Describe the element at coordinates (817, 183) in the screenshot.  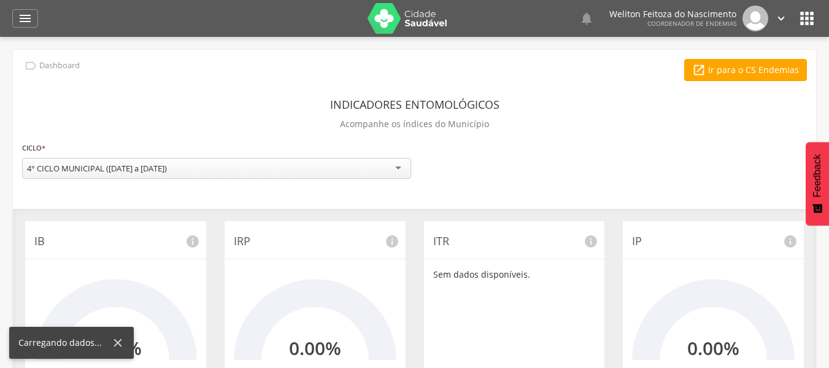
I see `button: Feedback - Mostrar pesquisa` at that location.